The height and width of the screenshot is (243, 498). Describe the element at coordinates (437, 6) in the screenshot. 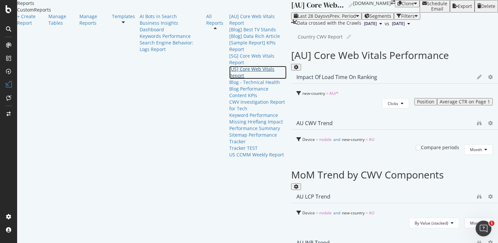

I see `div: Schedule Email` at that location.